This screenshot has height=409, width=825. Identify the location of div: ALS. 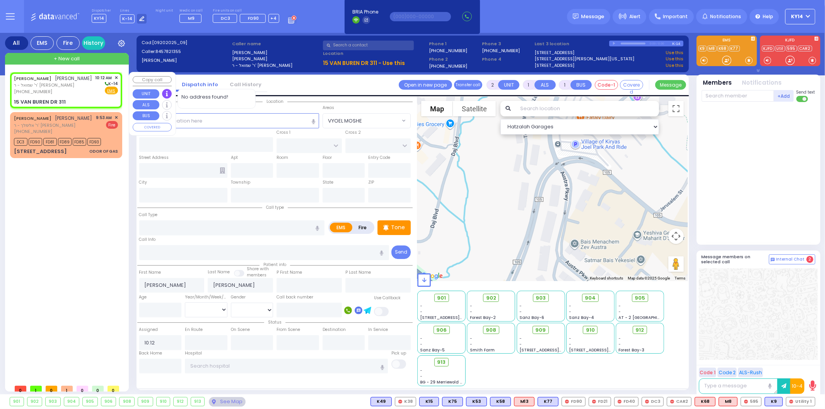
(706, 402).